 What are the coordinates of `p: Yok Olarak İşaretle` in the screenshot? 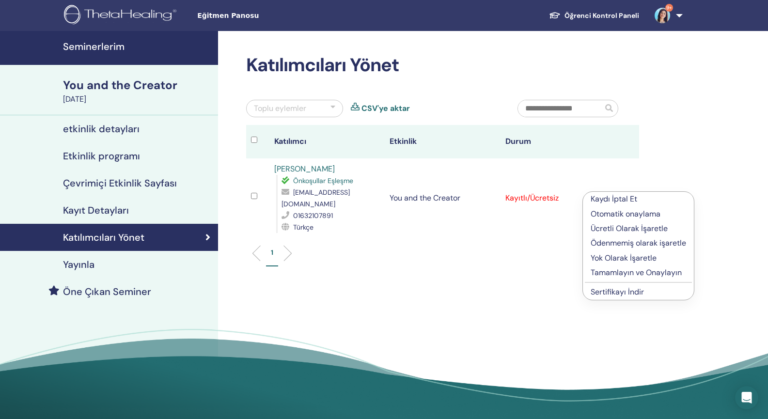 It's located at (638, 258).